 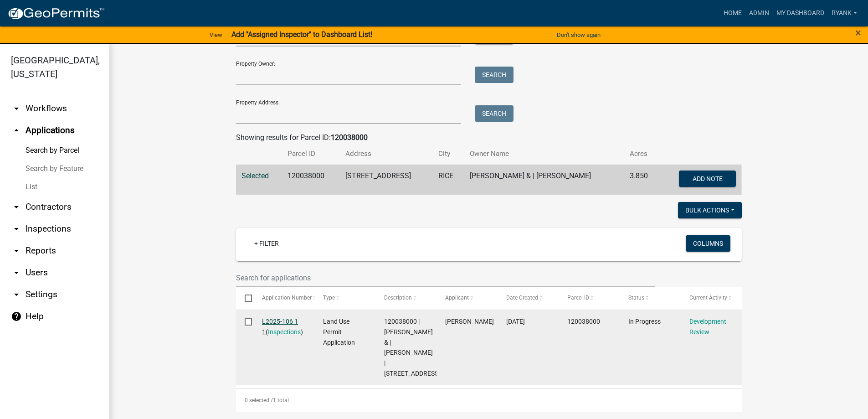 I want to click on datatable-header-cell: Application Number, so click(x=284, y=298).